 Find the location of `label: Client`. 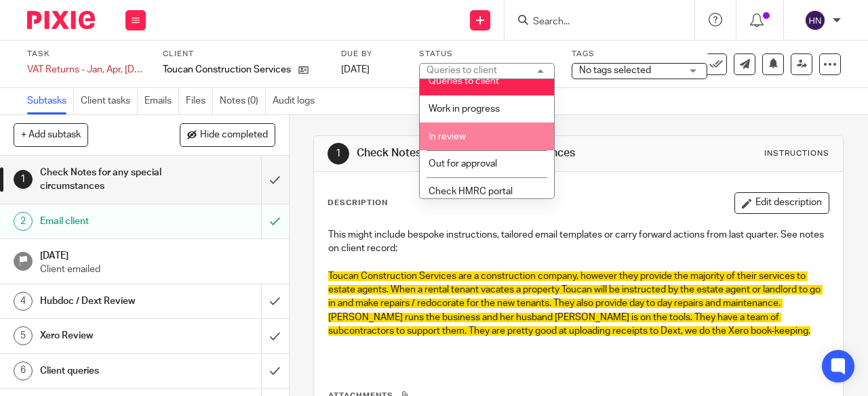

label: Client is located at coordinates (244, 54).